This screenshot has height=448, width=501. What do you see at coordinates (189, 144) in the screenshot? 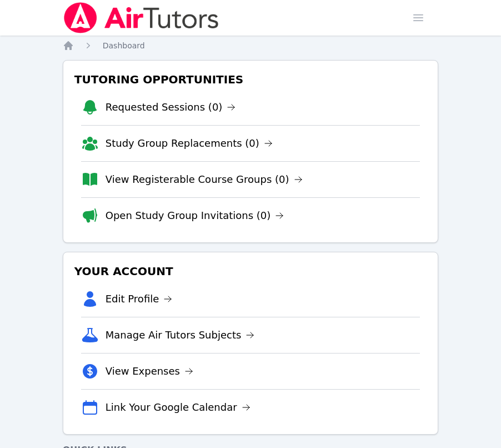
I see `a: Study Group Replacements (0)` at bounding box center [189, 144].